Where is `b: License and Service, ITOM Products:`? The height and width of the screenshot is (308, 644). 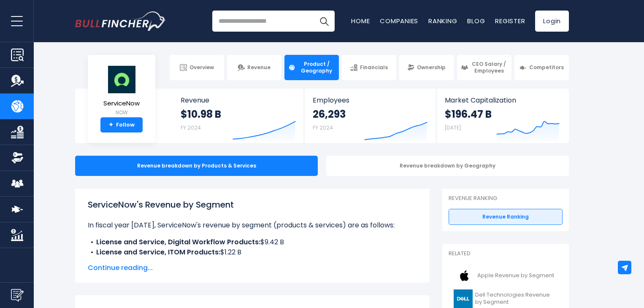
b: License and Service, ITOM Products: is located at coordinates (158, 252).